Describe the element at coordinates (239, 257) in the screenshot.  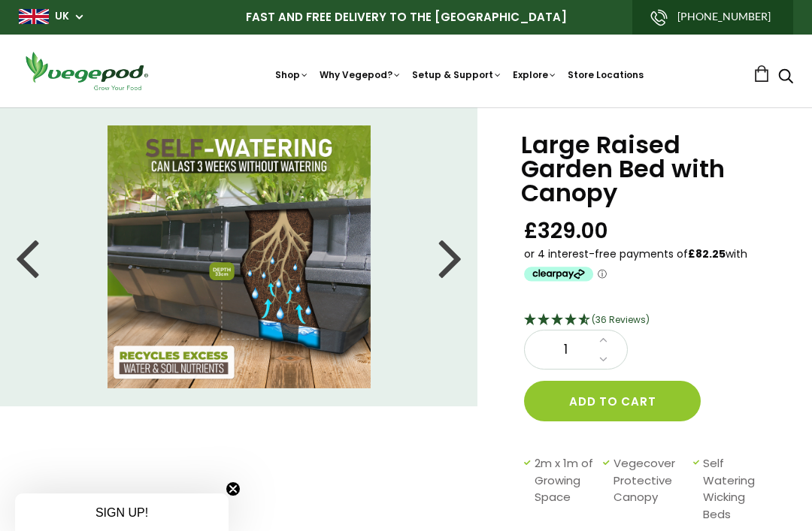
I see `img: Large Raised Garden Bed with Canopy` at that location.